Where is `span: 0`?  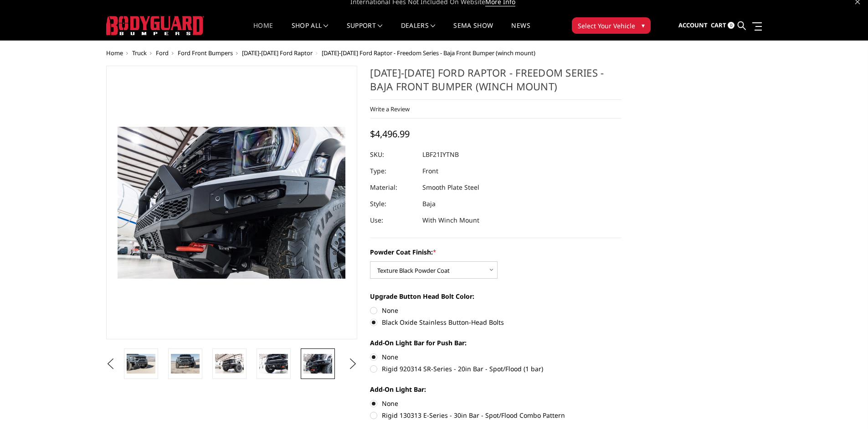
span: 0 is located at coordinates (731, 25).